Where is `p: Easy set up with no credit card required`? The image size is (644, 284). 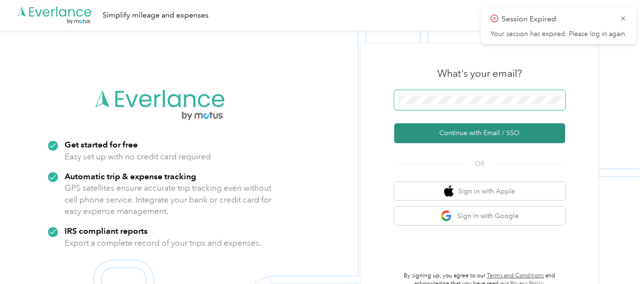
p: Easy set up with no credit card required is located at coordinates (138, 156).